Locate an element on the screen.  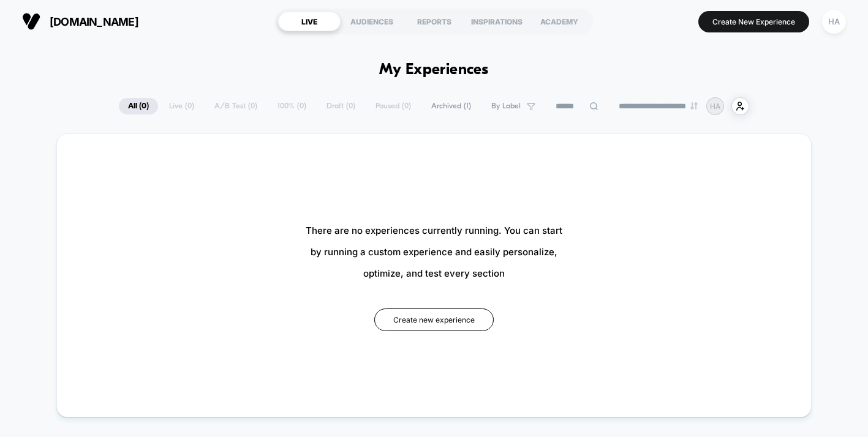
div: HA is located at coordinates (834, 21).